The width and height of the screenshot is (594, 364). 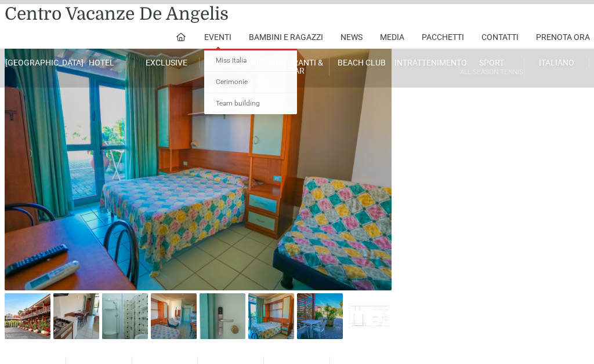 What do you see at coordinates (251, 61) in the screenshot?
I see `a: Miss Italia` at bounding box center [251, 61].